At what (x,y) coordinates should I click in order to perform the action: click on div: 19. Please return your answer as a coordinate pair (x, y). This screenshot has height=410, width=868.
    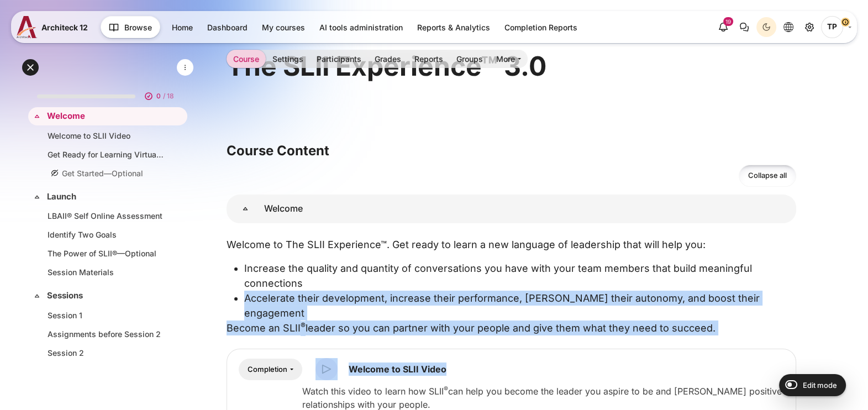
    Looking at the image, I should click on (728, 22).